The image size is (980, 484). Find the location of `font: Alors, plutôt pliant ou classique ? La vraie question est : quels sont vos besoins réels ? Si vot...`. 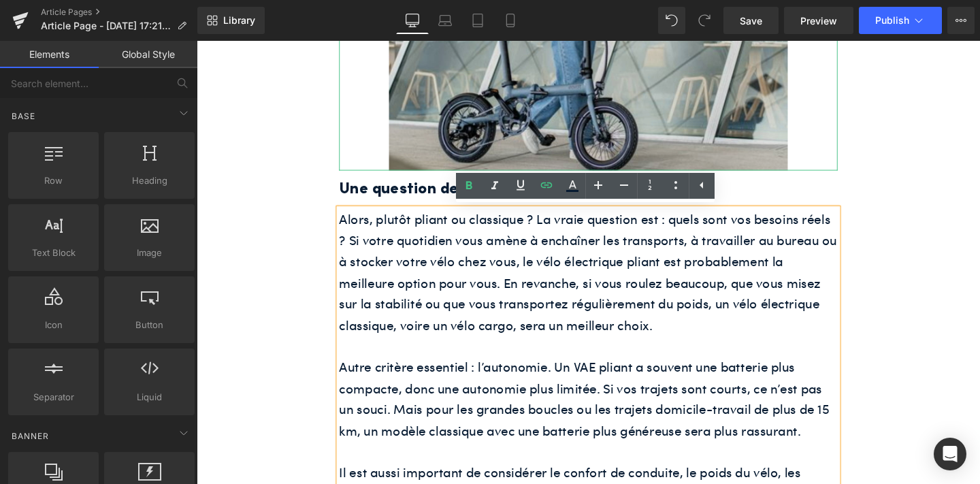

font: Alors, plutôt pliant ou classique ? La vraie question est : quels sont vos besoins réels ? Si vot... is located at coordinates (411, 242).